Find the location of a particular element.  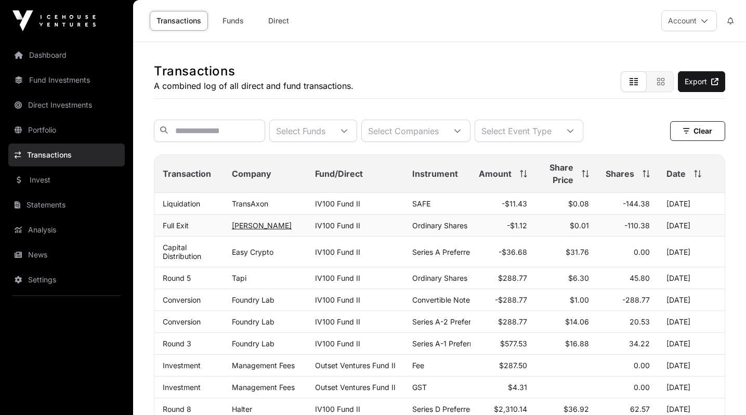

a: Direct is located at coordinates (279, 21).